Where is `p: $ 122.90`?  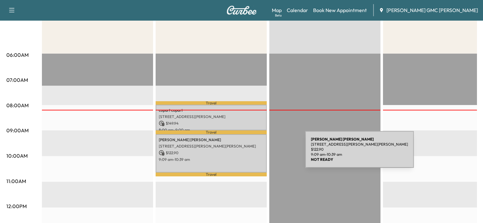
p: $ 122.90 is located at coordinates (211, 153).